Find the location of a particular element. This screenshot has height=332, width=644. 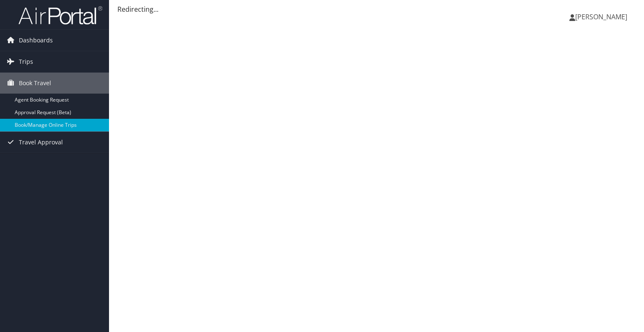

span: Travel Approval is located at coordinates (40, 142).